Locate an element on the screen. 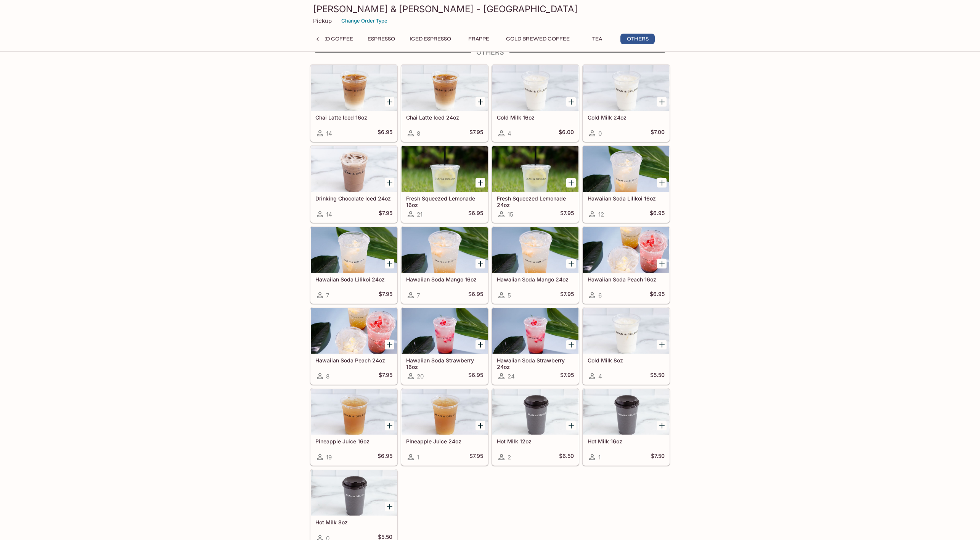 This screenshot has height=540, width=980. h5: Hawaiian Soda Lilikoi 24oz is located at coordinates (354, 279).